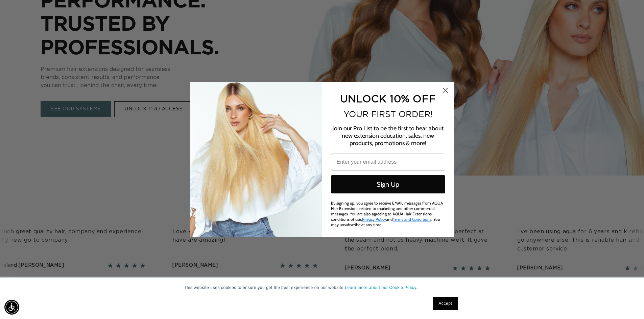 The height and width of the screenshot is (319, 644). Describe the element at coordinates (445, 90) in the screenshot. I see `button: Close dialog` at that location.